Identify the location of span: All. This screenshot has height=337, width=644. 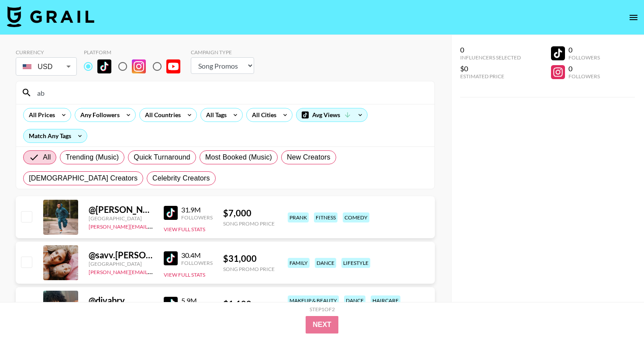
(47, 158).